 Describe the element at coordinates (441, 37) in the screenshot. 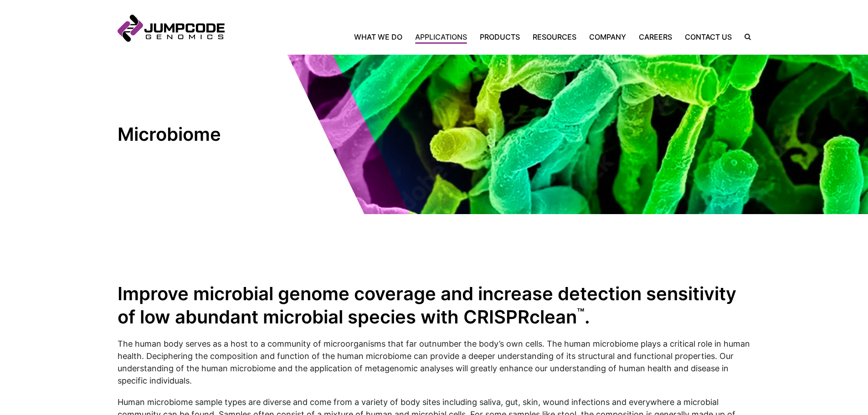

I see `a: Applications` at that location.